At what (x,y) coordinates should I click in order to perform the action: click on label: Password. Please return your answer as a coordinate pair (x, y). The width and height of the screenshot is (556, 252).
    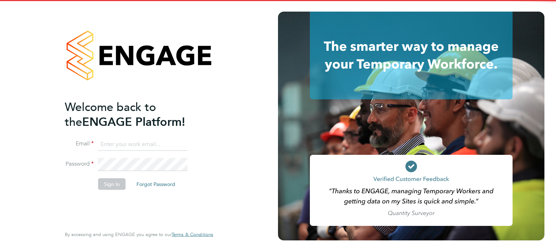
    Looking at the image, I should click on (79, 164).